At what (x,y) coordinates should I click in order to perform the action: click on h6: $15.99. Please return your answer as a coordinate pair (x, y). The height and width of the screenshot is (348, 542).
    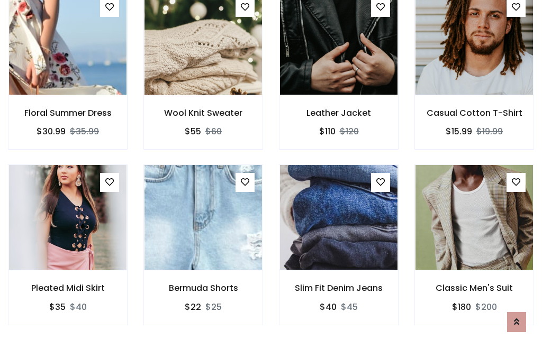
    Looking at the image, I should click on (459, 131).